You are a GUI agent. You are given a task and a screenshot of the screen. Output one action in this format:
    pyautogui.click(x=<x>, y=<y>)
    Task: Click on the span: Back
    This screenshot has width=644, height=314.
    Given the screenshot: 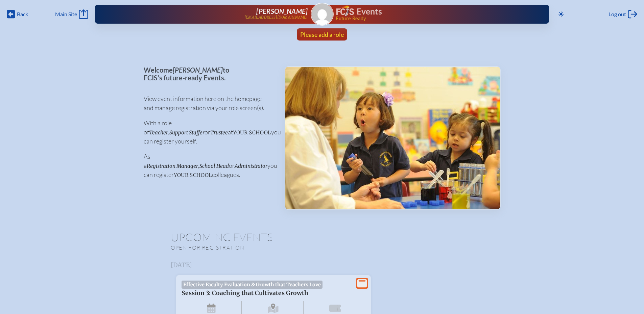 What is the action you would take?
    pyautogui.click(x=22, y=14)
    